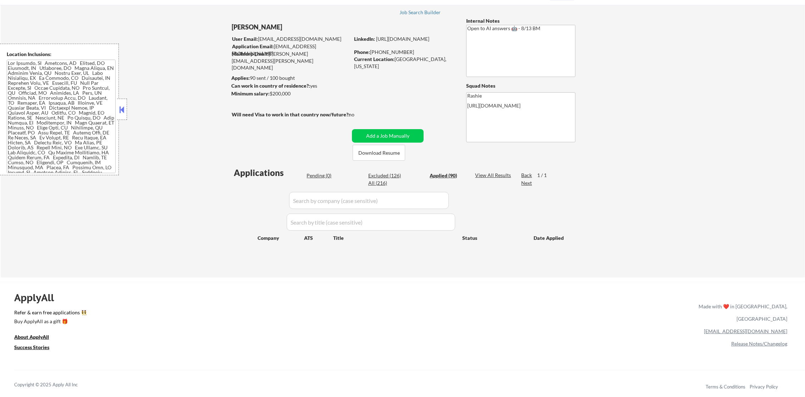 This screenshot has width=805, height=397. I want to click on a: Buy ApplyAll as a gift 🎁, so click(50, 322).